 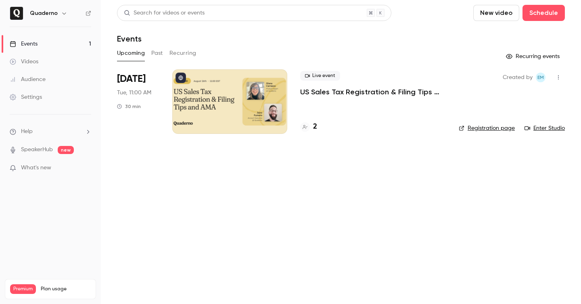 I want to click on a: 2, so click(x=309, y=127).